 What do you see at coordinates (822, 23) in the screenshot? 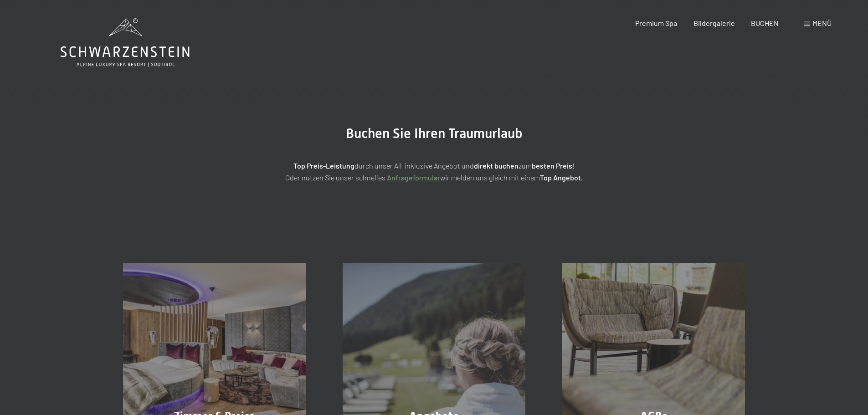
I see `span: Menü` at bounding box center [822, 23].